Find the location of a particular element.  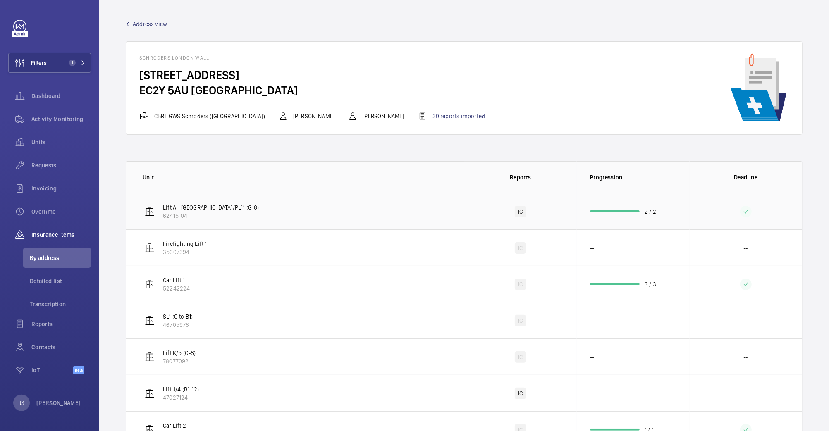

div: 30 reports imported is located at coordinates (451, 116).